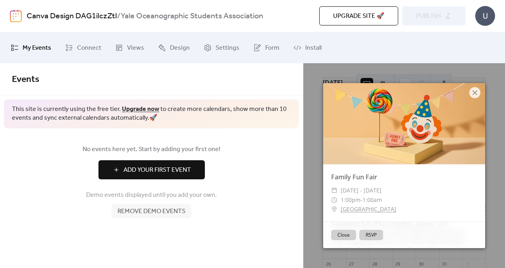  Describe the element at coordinates (151, 169) in the screenshot. I see `a: Add Your First Event` at that location.